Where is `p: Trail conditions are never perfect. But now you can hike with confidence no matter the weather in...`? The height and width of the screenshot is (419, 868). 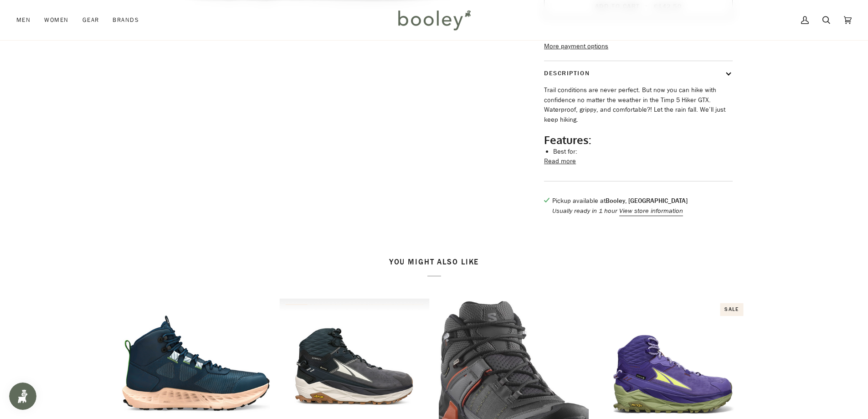 p: Trail conditions are never perfect. But now you can hike with confidence no matter the weather in... is located at coordinates (638, 105).